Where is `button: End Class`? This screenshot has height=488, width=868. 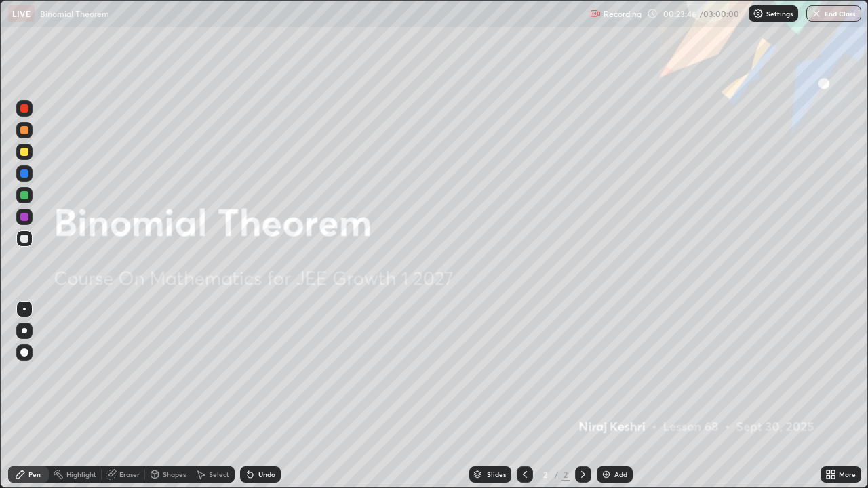 button: End Class is located at coordinates (833, 13).